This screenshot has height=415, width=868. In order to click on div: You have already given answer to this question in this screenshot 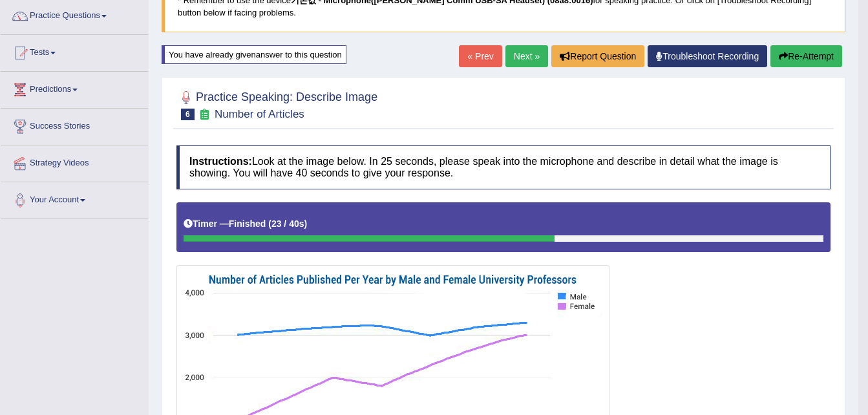, I will do `click(254, 54)`.